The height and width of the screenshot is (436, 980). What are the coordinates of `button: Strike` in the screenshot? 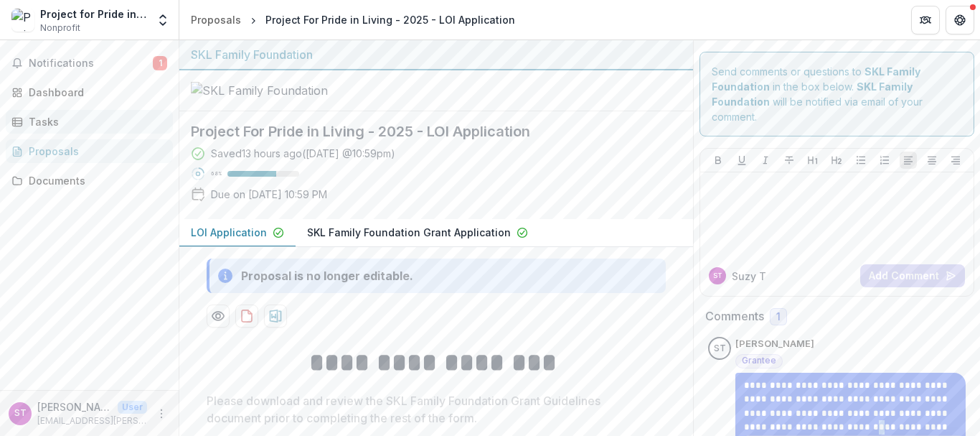 It's located at (789, 160).